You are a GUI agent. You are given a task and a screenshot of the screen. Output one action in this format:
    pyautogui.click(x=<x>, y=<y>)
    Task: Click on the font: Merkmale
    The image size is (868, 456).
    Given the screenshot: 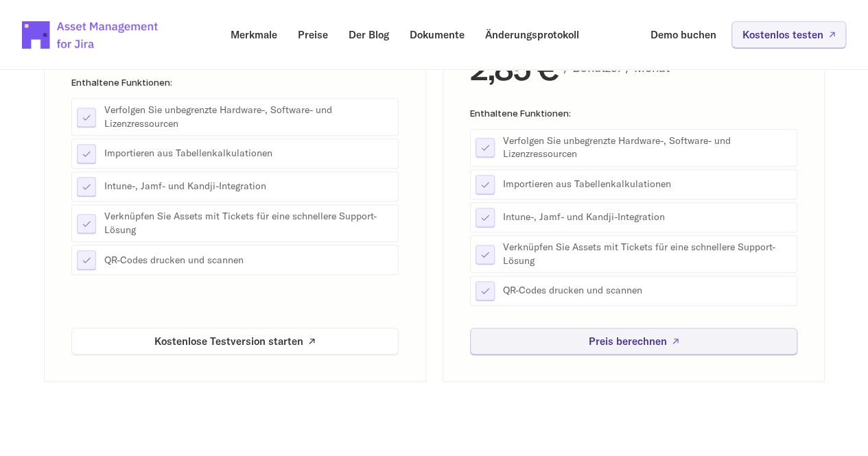 What is the action you would take?
    pyautogui.click(x=254, y=34)
    